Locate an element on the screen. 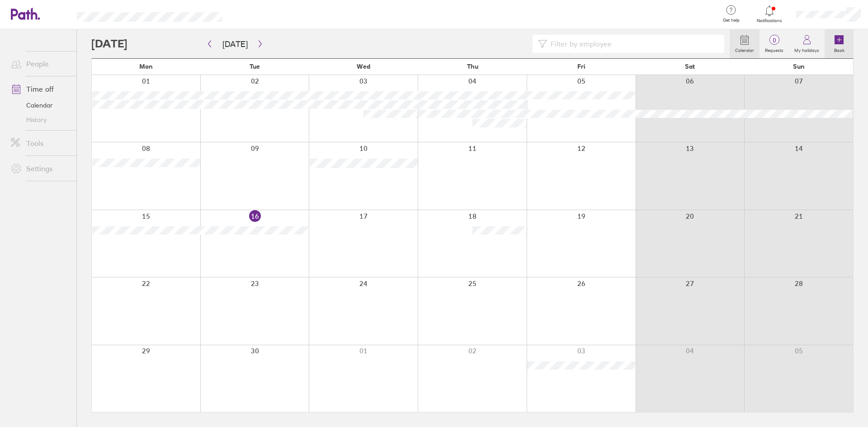 This screenshot has height=427, width=868. a: My holidays is located at coordinates (806, 43).